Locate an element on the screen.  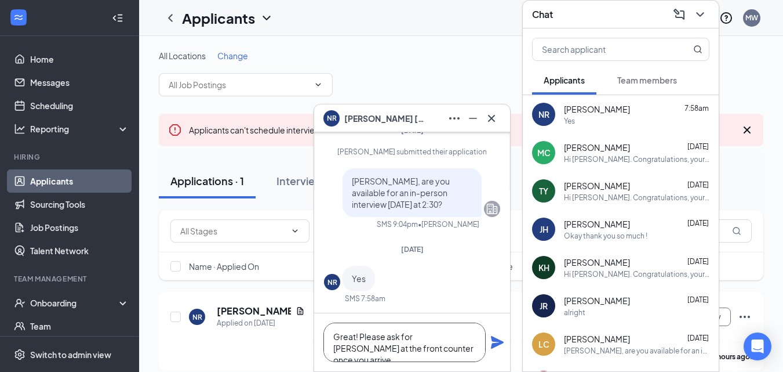
input: All Stages is located at coordinates (233, 231).